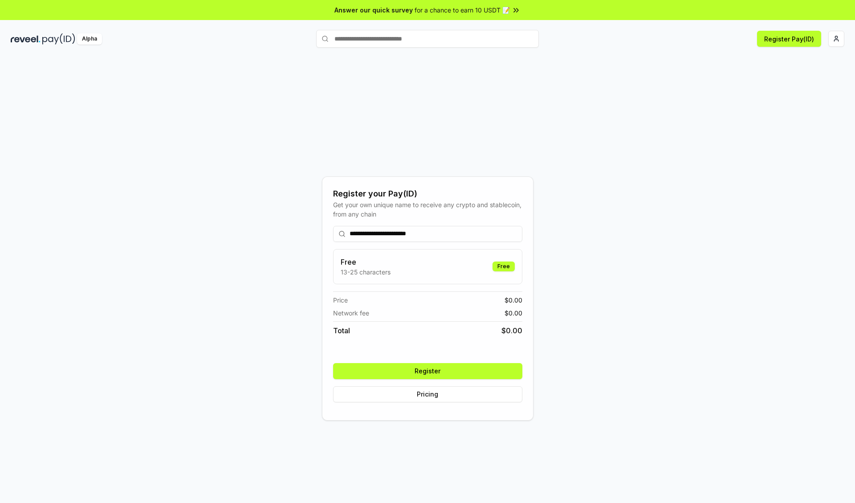 The width and height of the screenshot is (855, 503). What do you see at coordinates (342, 331) in the screenshot?
I see `span: Total` at bounding box center [342, 331].